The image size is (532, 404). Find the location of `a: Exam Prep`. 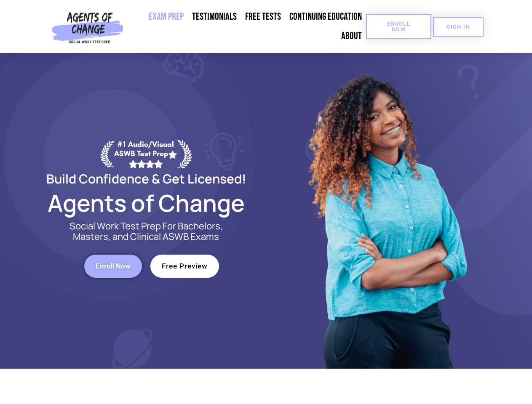

a: Exam Prep is located at coordinates (166, 17).